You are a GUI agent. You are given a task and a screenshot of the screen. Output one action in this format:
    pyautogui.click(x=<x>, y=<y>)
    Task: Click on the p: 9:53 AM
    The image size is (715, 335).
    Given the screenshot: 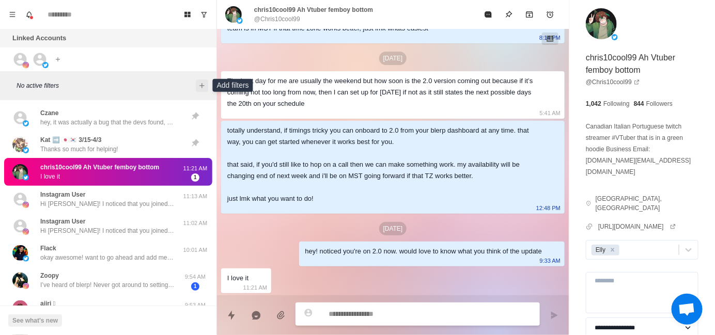 What is the action you would take?
    pyautogui.click(x=195, y=305)
    